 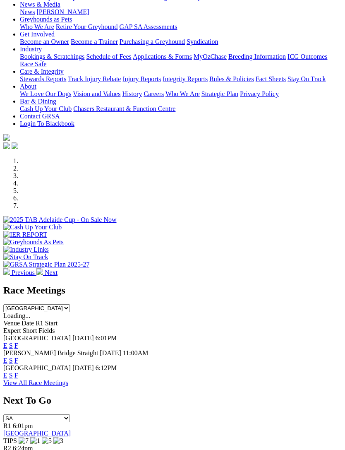 What do you see at coordinates (47, 272) in the screenshot?
I see `a: Next` at bounding box center [47, 272].